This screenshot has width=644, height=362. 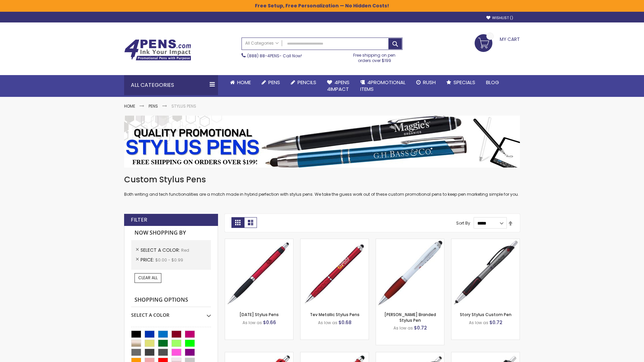 What do you see at coordinates (335, 314) in the screenshot?
I see `a: Tev Metallic Stylus Pens` at bounding box center [335, 314].